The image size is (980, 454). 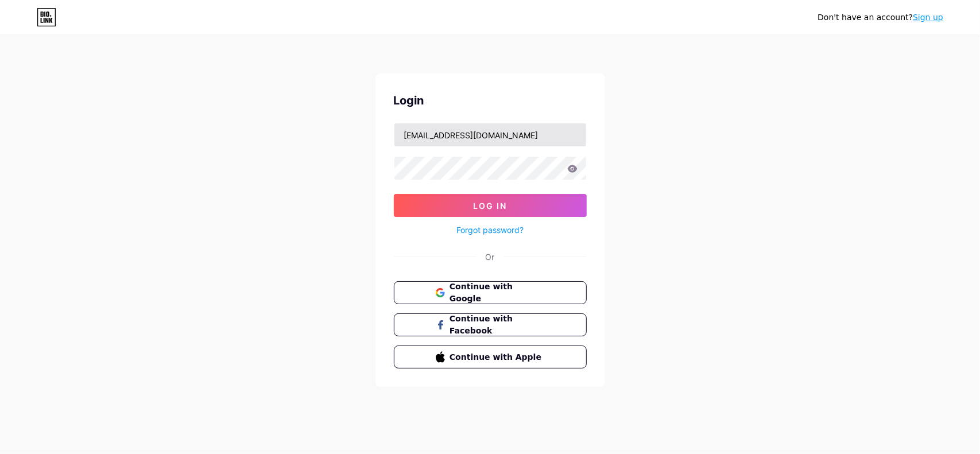 What do you see at coordinates (497, 325) in the screenshot?
I see `span: Continue with Facebook` at bounding box center [497, 325].